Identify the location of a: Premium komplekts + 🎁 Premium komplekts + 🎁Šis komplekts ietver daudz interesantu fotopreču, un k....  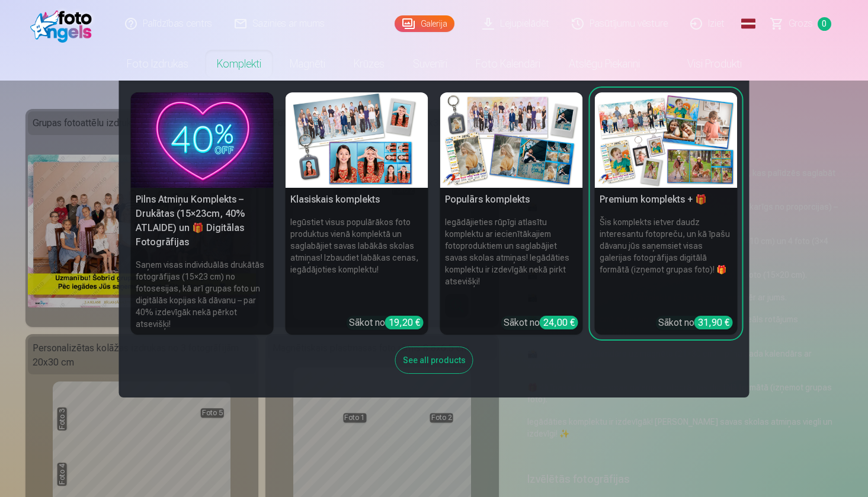
(666, 214).